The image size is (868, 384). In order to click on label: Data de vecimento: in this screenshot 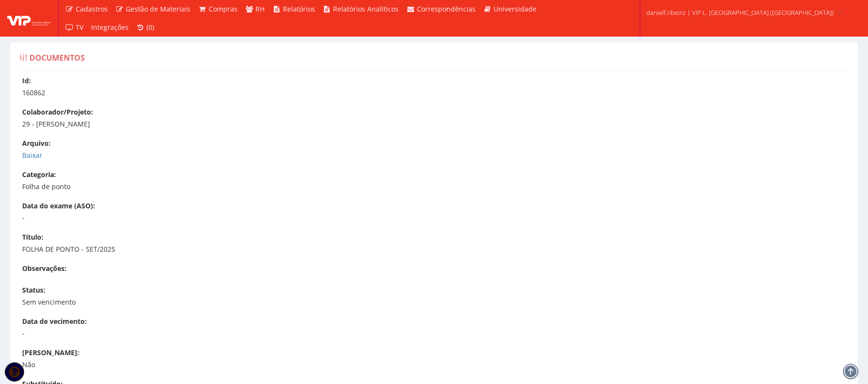, I will do `click(54, 322)`.